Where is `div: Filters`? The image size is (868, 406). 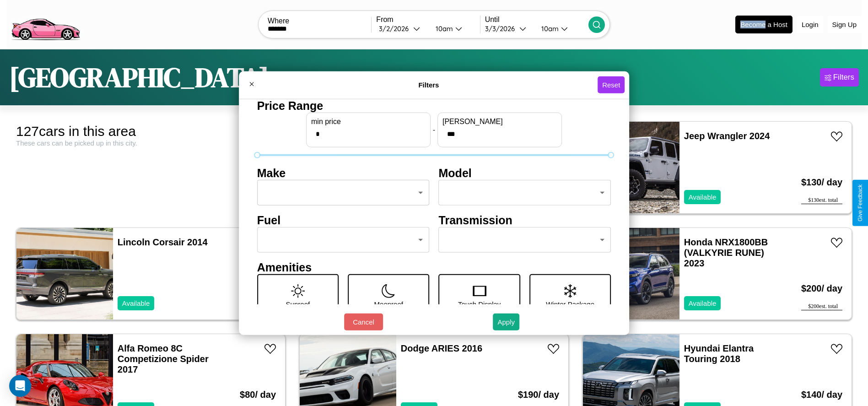
div: Filters is located at coordinates (843, 78).